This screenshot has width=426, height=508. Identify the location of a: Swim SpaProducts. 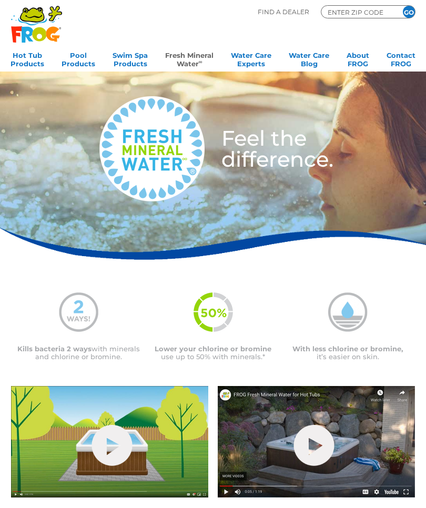
(130, 58).